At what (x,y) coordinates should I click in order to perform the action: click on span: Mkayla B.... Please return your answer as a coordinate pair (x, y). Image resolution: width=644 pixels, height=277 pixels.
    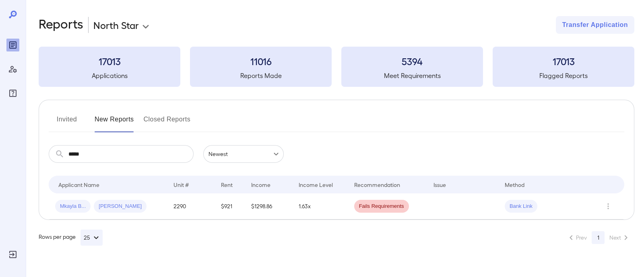
    Looking at the image, I should click on (73, 206).